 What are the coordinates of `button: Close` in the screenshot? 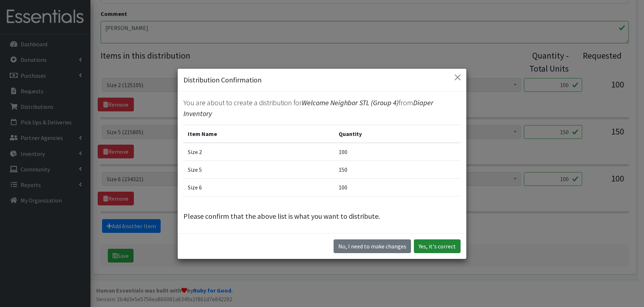 It's located at (458, 77).